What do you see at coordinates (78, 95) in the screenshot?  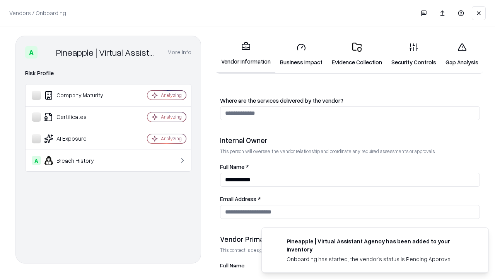 I see `div: Company Maturity` at bounding box center [78, 95].